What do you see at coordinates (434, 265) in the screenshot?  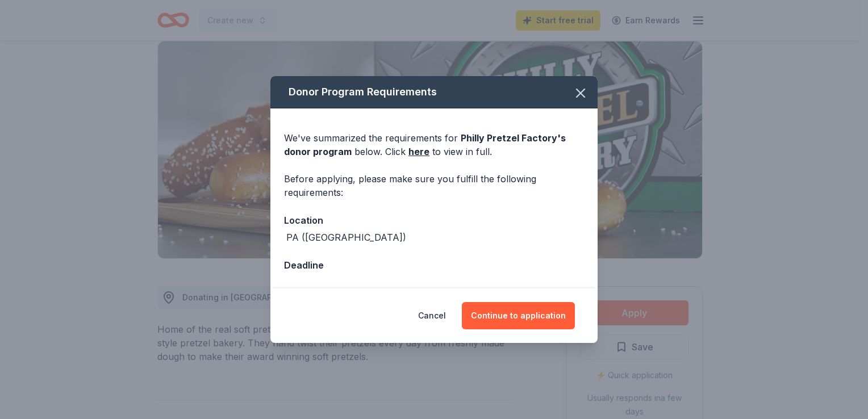 I see `div: Deadline` at bounding box center [434, 265].